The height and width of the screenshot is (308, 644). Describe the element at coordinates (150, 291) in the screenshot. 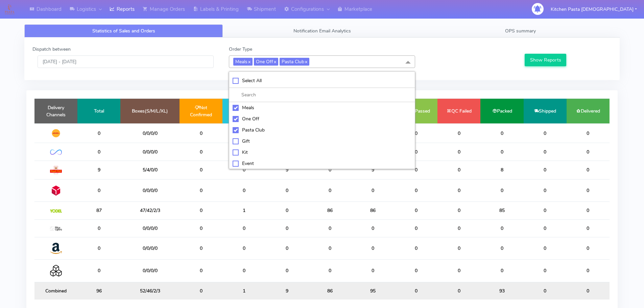

I see `td: 52/46/2/3` at that location.